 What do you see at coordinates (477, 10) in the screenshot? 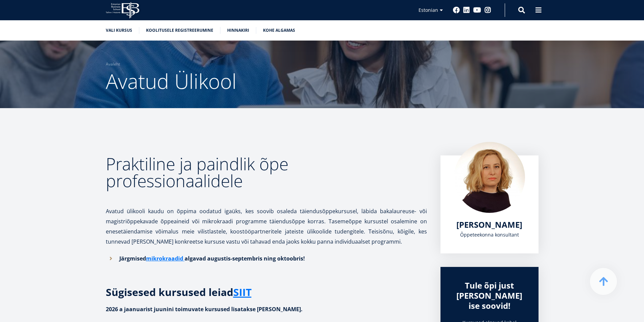
I see `a: Youtube` at bounding box center [477, 10].